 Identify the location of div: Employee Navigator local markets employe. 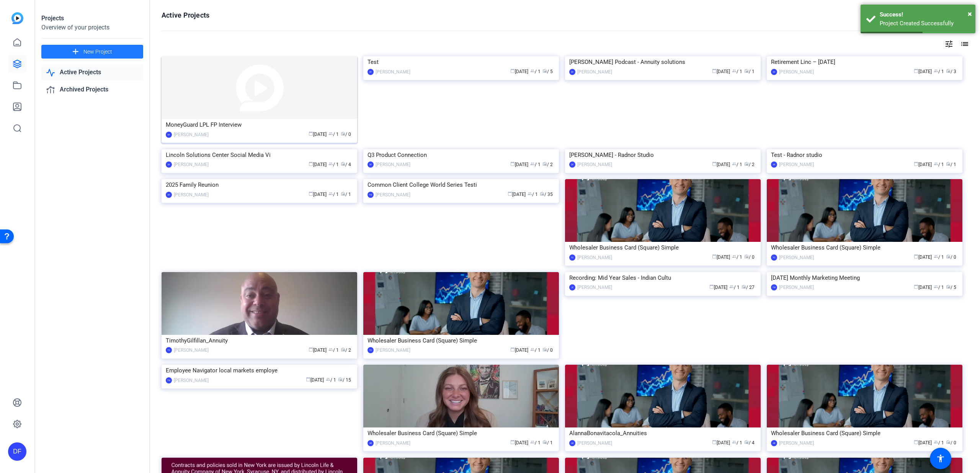
(259, 370).